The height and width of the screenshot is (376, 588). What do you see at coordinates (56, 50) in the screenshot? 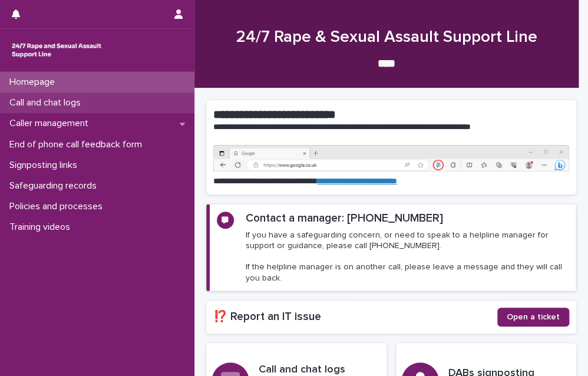
I see `img: rhQMoQhaT3yELyF149Cw` at bounding box center [56, 50].